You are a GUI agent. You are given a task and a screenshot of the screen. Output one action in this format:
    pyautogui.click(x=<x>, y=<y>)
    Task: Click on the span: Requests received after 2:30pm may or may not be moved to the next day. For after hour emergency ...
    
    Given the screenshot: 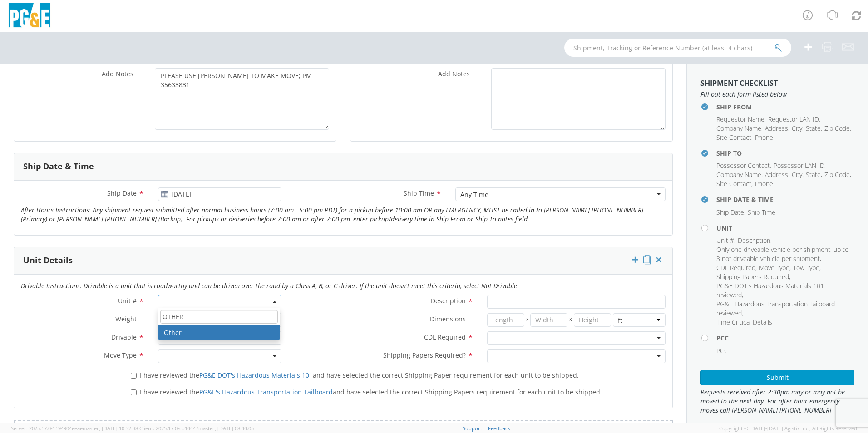 What is the action you would take?
    pyautogui.click(x=777, y=401)
    